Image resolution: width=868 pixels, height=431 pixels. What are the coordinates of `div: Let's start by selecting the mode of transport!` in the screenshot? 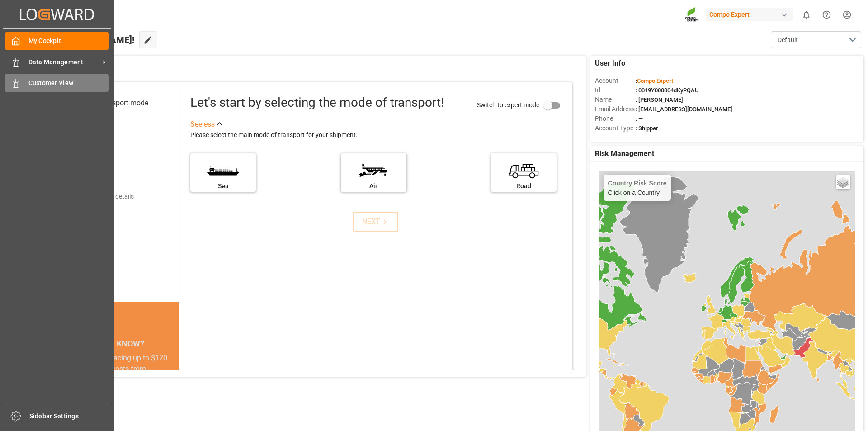 It's located at (317, 102).